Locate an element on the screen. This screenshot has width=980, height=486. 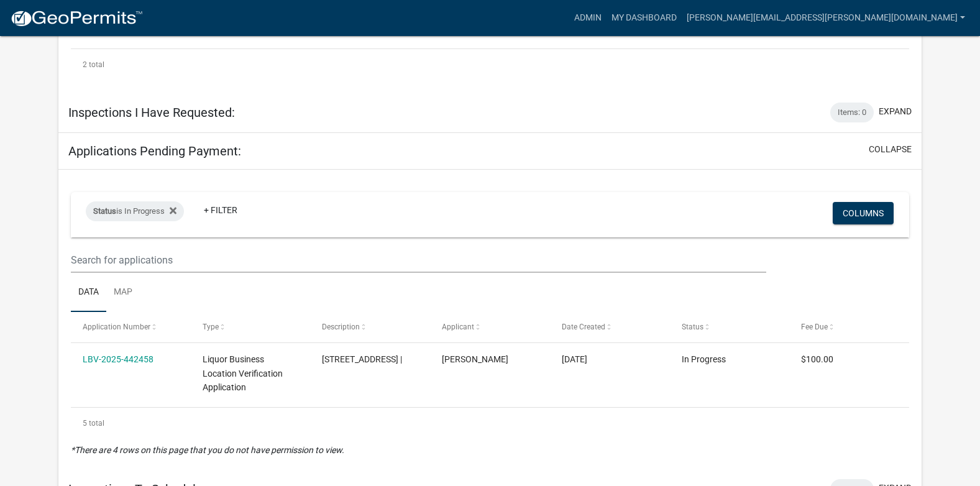
a: Map is located at coordinates (123, 293).